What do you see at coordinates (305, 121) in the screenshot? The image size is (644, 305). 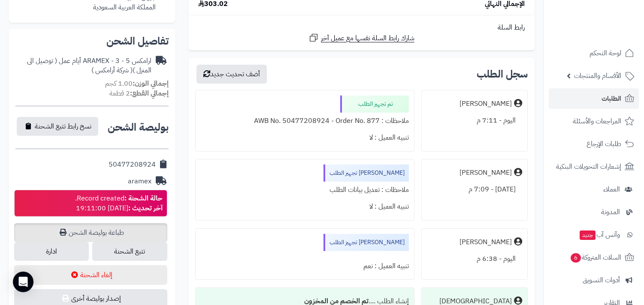 I see `div: ملاحظات : AWB No. 50477208924 - Order No. 877` at bounding box center [305, 121].